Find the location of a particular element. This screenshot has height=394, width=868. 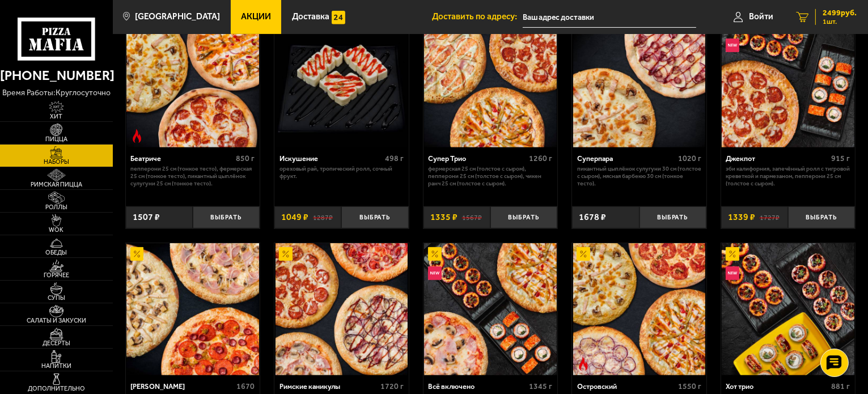

div: Островский is located at coordinates (626, 386).